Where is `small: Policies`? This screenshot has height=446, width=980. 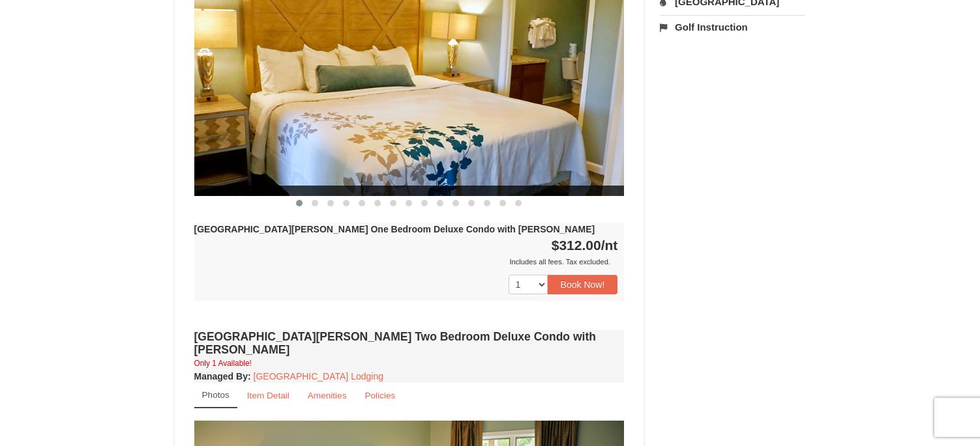
small: Policies is located at coordinates (379, 396).